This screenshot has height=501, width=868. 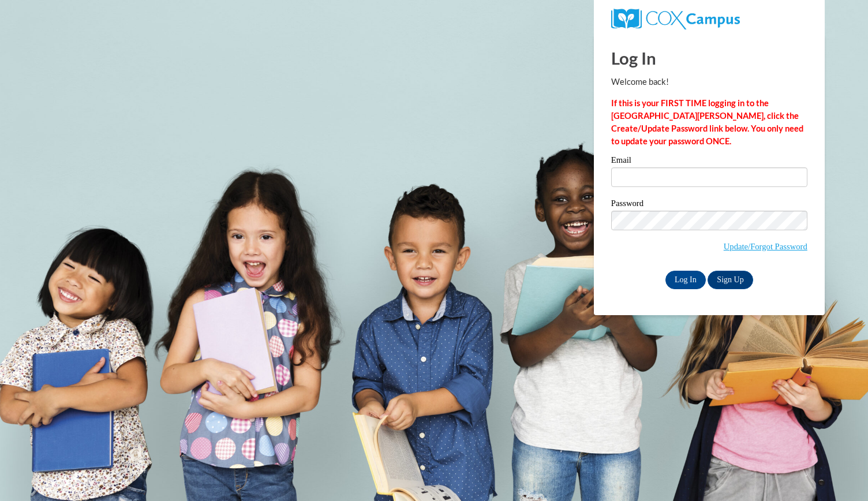 What do you see at coordinates (709, 161) in the screenshot?
I see `label: Email` at bounding box center [709, 161].